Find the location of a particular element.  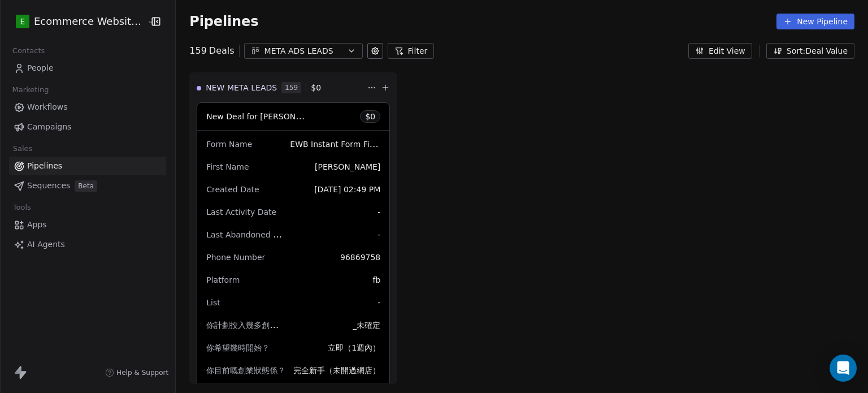

span: E is located at coordinates (23, 21).